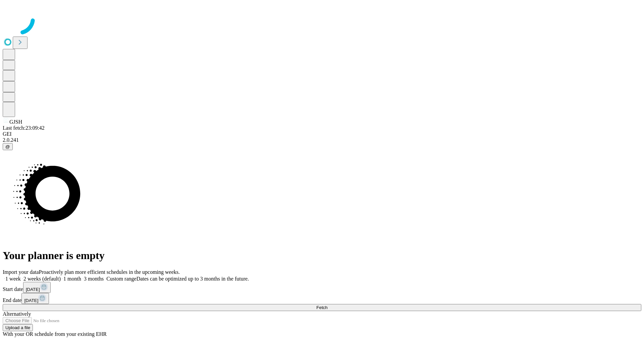 This screenshot has height=362, width=644. Describe the element at coordinates (94, 278) in the screenshot. I see `span: 3 months` at that location.